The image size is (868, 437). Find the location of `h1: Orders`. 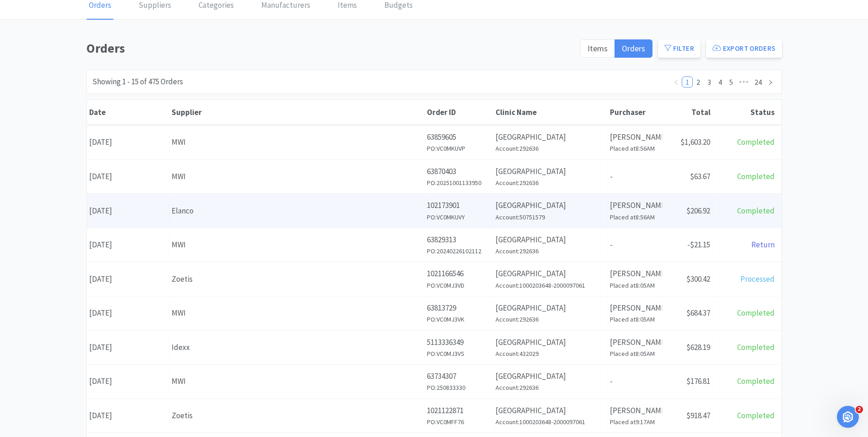

h1: Orders is located at coordinates (330, 48).